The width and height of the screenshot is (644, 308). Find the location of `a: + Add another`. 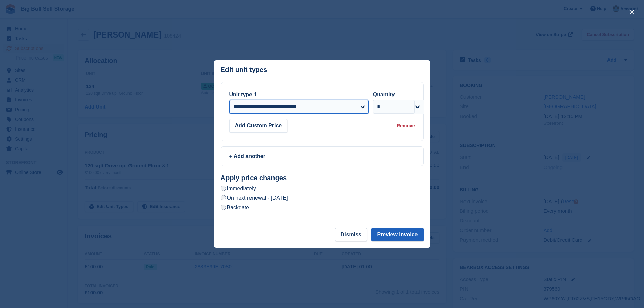

a: + Add another is located at coordinates (322, 156).